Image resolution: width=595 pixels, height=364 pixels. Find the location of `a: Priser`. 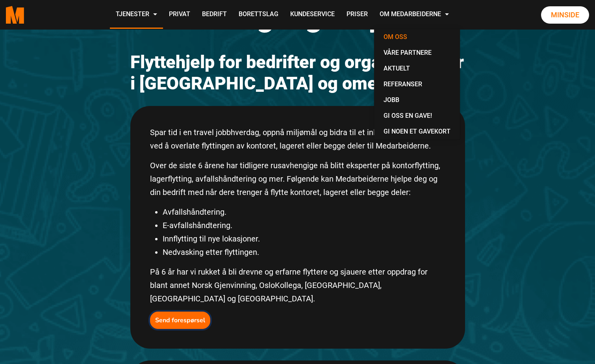

a: Priser is located at coordinates (357, 15).